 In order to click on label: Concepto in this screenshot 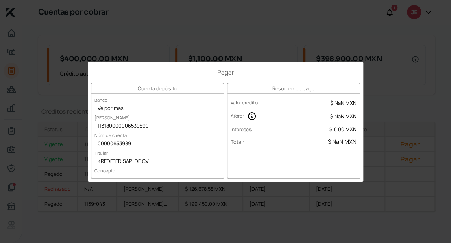, I will do `click(105, 171)`.